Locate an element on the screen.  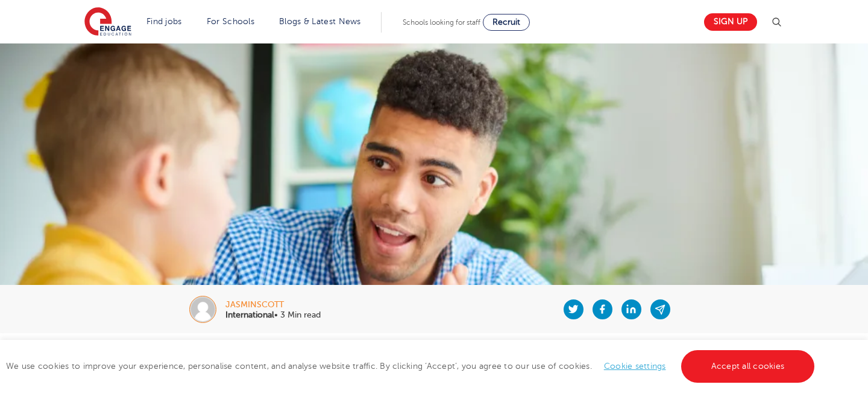
a: Recruit is located at coordinates (507, 22).